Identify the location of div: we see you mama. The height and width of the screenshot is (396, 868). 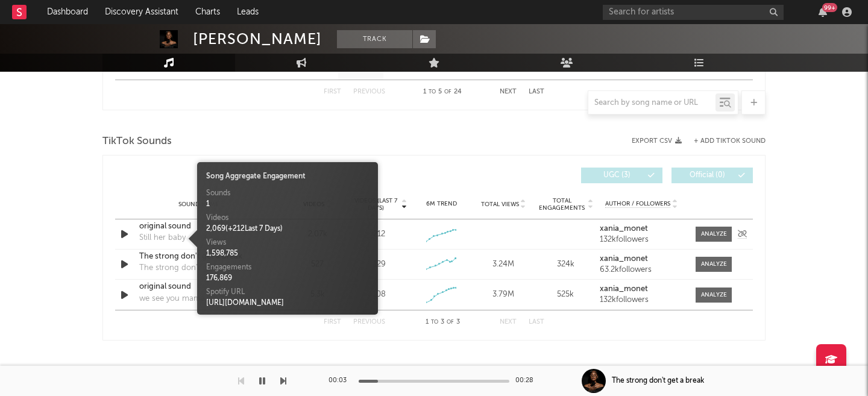
(171, 299).